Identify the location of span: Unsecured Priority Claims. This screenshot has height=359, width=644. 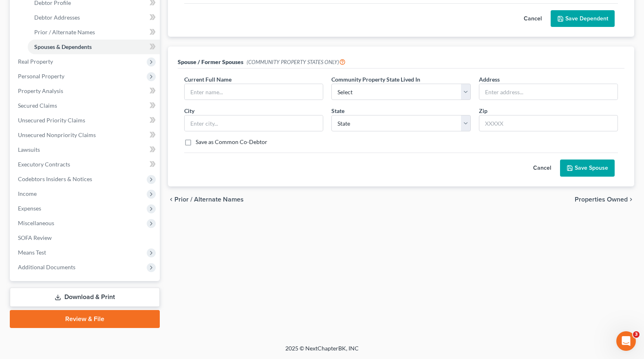
(51, 120).